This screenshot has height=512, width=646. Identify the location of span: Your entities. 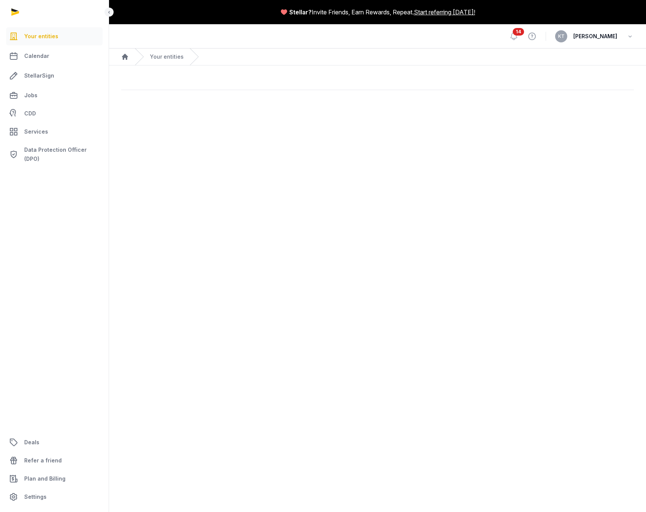
(41, 36).